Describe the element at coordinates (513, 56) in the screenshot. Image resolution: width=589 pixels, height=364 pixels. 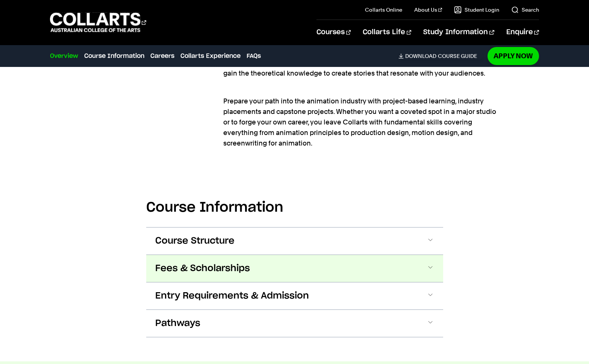
I see `a: Apply Now` at that location.